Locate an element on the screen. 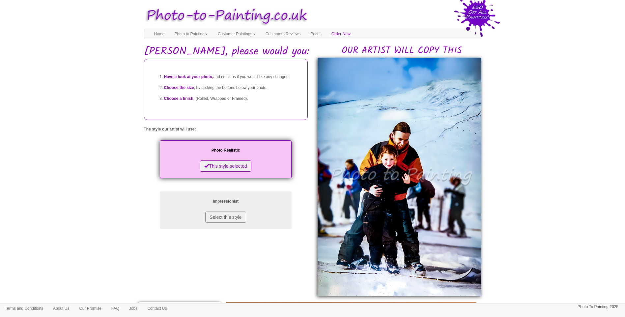 This screenshot has height=317, width=625. h2: OUR ARTIST WILL COPY THIS is located at coordinates (402, 51).